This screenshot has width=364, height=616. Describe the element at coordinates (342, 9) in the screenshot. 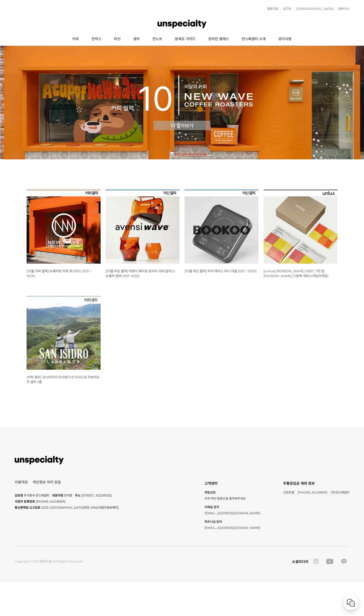

I see `a: 장바구니` at that location.